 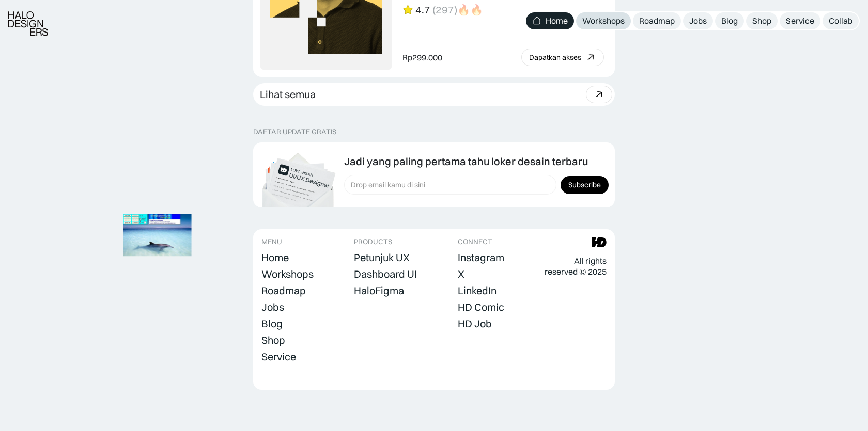 I want to click on div: Lihat semua, so click(x=288, y=94).